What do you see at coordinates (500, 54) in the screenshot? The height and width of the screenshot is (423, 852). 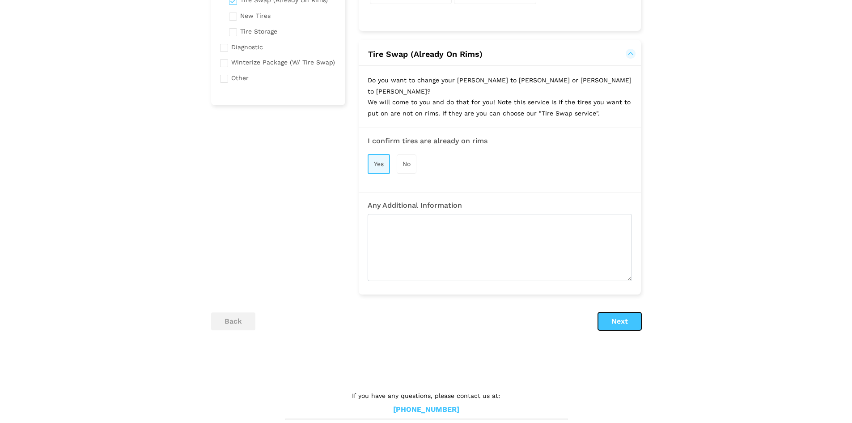 I see `button: Tire Swap (Already On Rims)` at bounding box center [500, 54].